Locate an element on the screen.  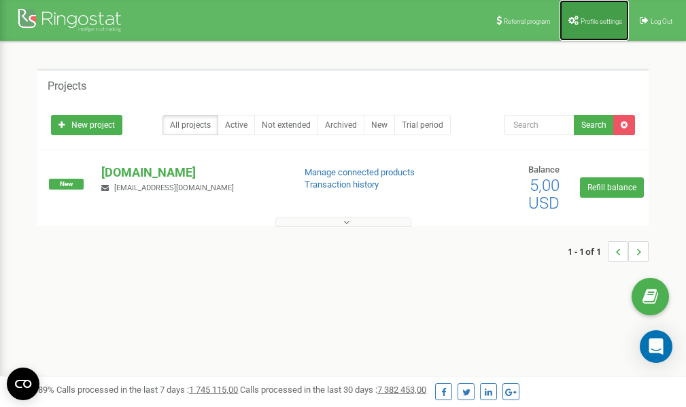
button: Search is located at coordinates (594, 125).